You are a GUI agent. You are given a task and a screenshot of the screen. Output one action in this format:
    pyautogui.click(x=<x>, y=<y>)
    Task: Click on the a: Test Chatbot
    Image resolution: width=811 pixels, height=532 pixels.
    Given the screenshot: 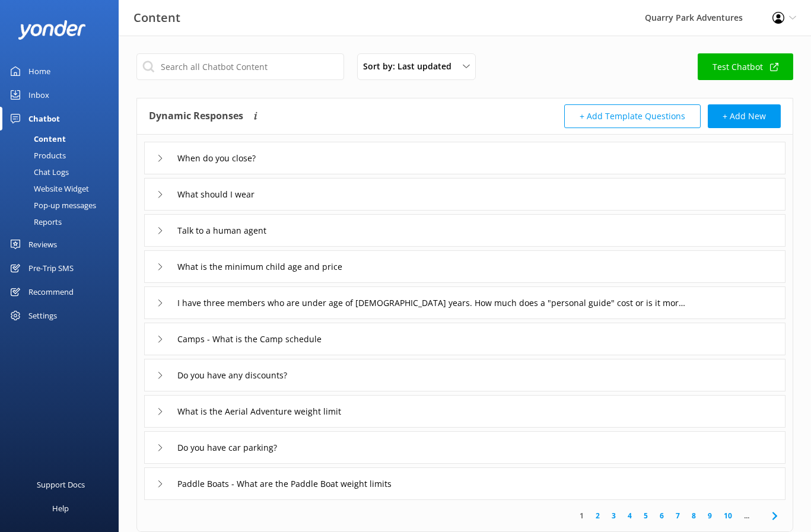 What is the action you would take?
    pyautogui.click(x=745, y=67)
    